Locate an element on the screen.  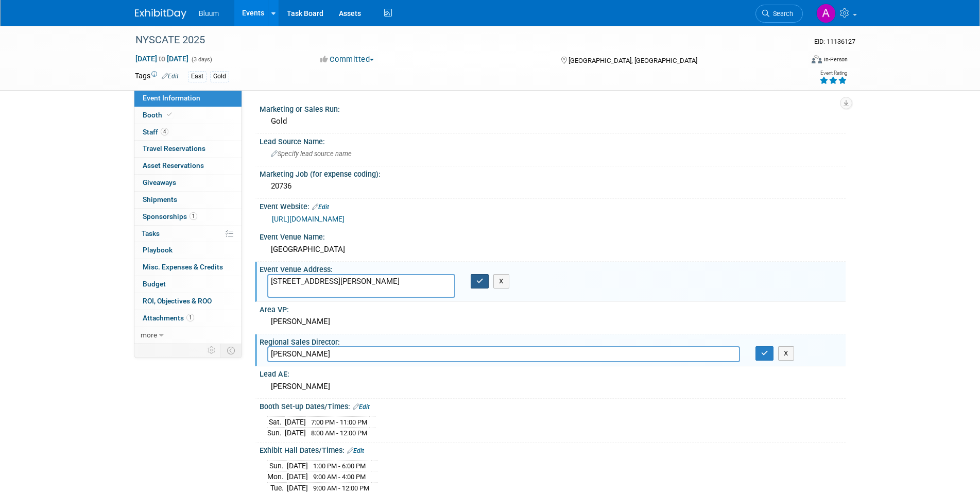
span: 4 is located at coordinates (164, 132).